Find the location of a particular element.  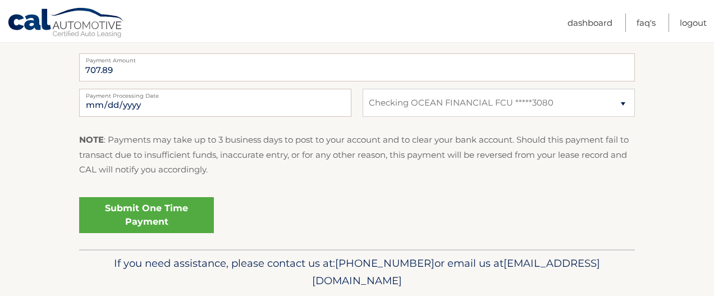

p: If you need assistance, please contact us at: or email us at is located at coordinates (357, 272).